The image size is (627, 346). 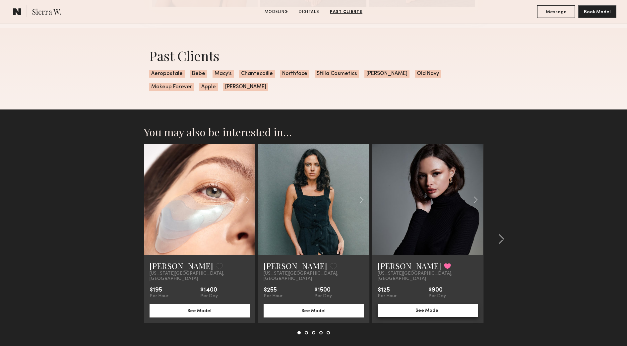 What do you see at coordinates (295, 74) in the screenshot?
I see `span: Northface` at bounding box center [295, 74].